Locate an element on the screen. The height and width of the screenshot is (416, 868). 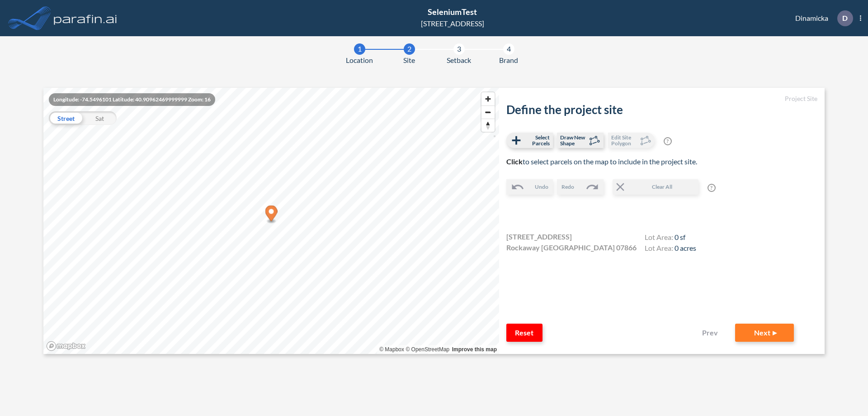
span: Setback is located at coordinates (459, 60).